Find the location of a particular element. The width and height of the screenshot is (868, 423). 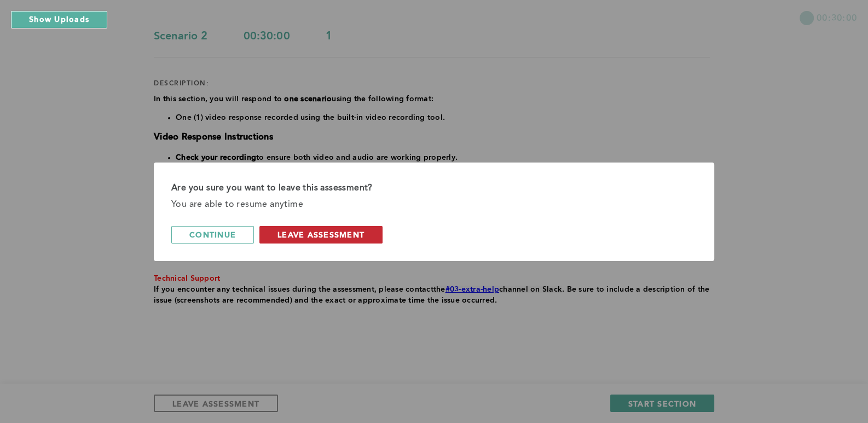

div: Are you sure you want to leave this assessment? is located at coordinates (434, 188).